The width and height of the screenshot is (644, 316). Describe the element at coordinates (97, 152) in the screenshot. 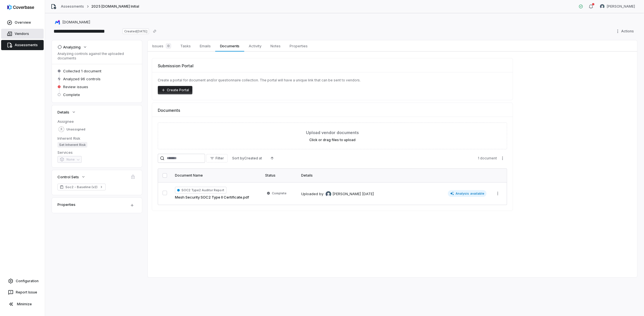

I see `dt: Services` at that location.